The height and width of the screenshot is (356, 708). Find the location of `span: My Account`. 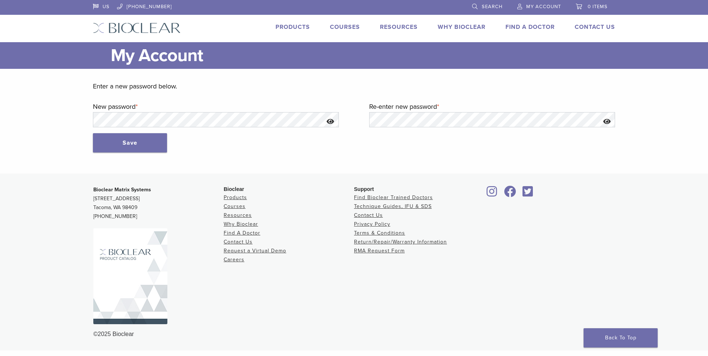

span: My Account is located at coordinates (544, 7).